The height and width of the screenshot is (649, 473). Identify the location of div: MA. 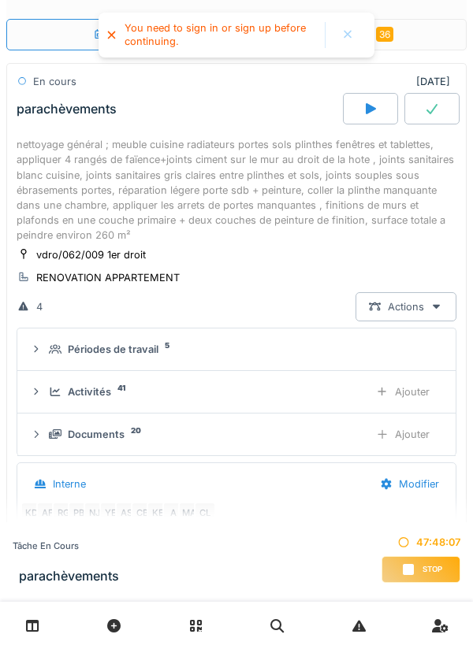
(189, 513).